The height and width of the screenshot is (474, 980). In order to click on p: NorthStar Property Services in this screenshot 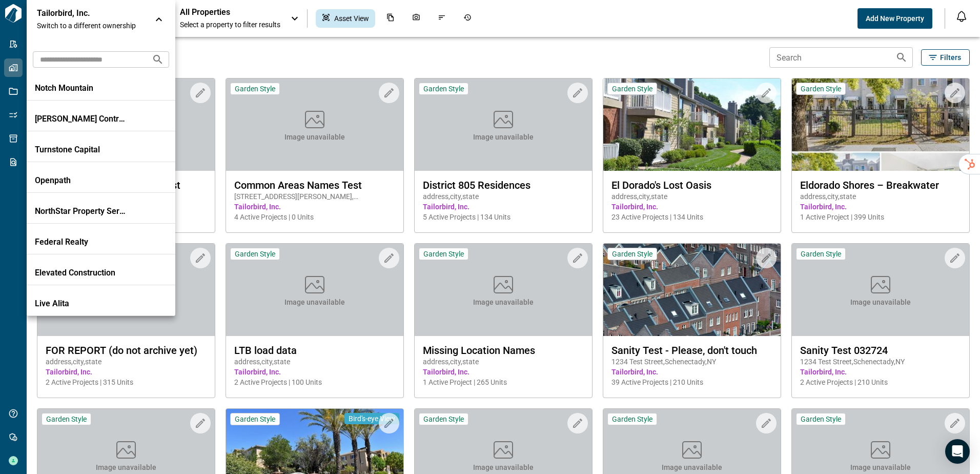, I will do `click(81, 211)`.